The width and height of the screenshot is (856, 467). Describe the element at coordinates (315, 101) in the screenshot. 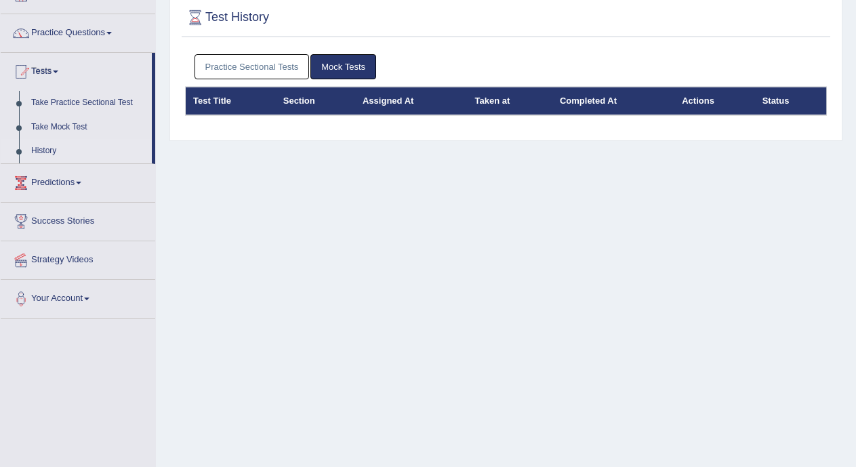

I see `th: Section` at that location.